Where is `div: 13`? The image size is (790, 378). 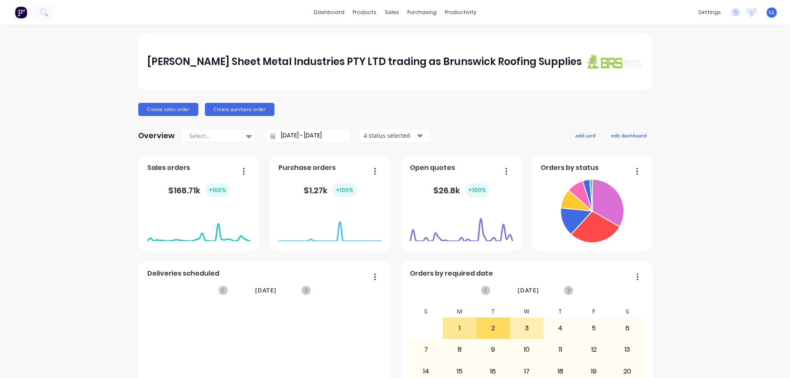
div: 13 is located at coordinates (627, 350).